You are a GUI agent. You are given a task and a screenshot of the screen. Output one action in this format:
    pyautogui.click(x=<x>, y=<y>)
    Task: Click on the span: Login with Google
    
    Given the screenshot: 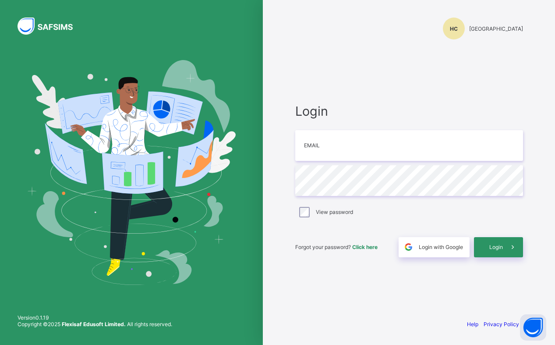 What is the action you would take?
    pyautogui.click(x=441, y=247)
    